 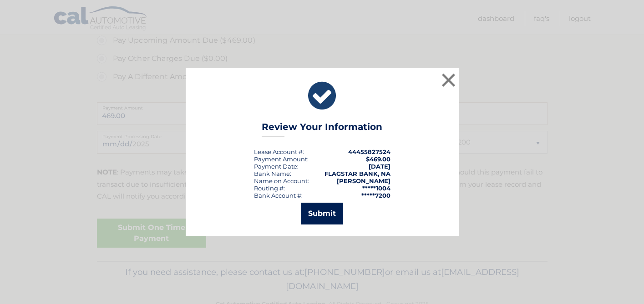 What do you see at coordinates (378, 159) in the screenshot?
I see `span: $469.00` at bounding box center [378, 159].